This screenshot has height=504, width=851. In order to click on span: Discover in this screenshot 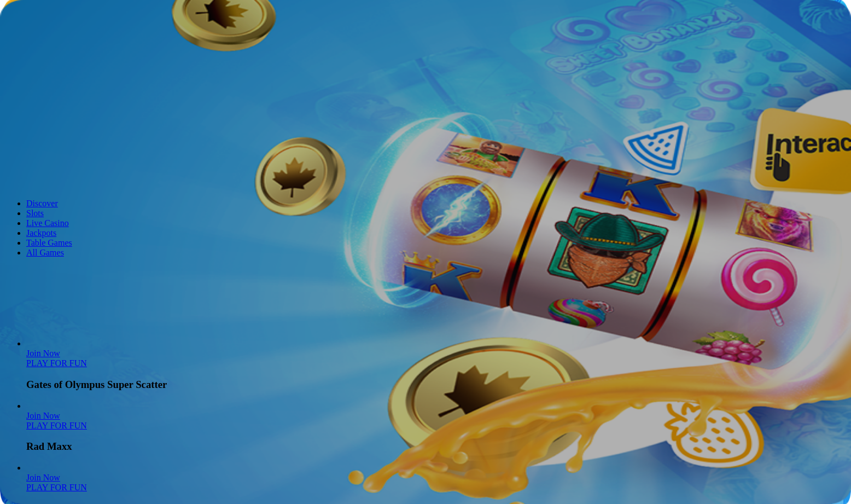, I will do `click(42, 203)`.